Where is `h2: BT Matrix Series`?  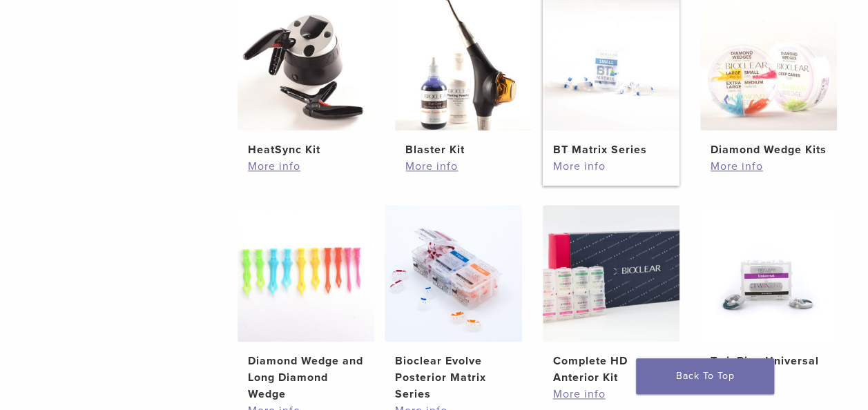 h2: BT Matrix Series is located at coordinates (610, 149).